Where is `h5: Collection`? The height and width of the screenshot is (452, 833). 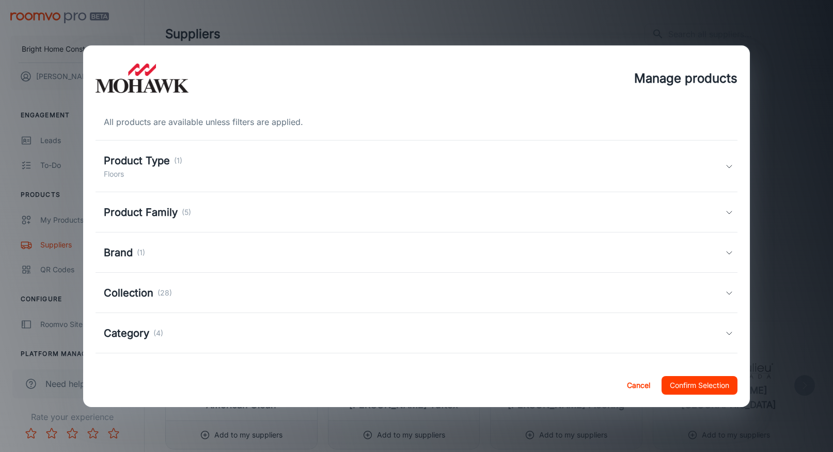
h5: Collection is located at coordinates (129, 293).